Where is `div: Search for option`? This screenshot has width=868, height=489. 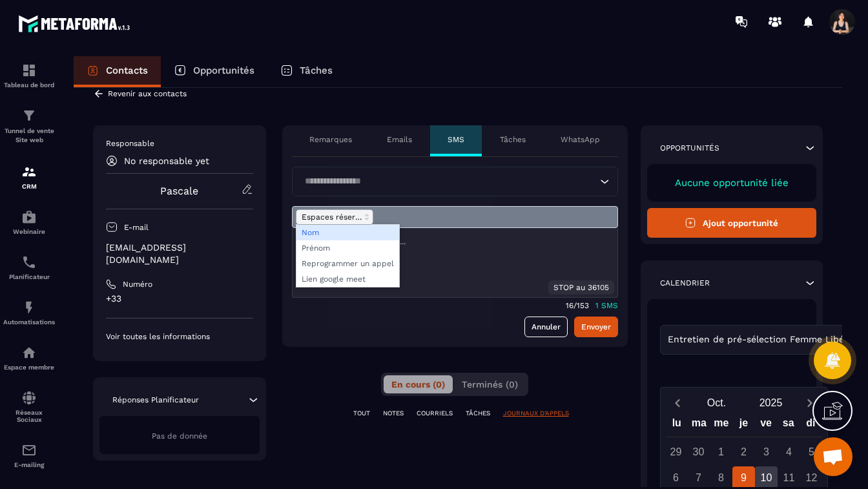
div: Search for option is located at coordinates (455, 181).